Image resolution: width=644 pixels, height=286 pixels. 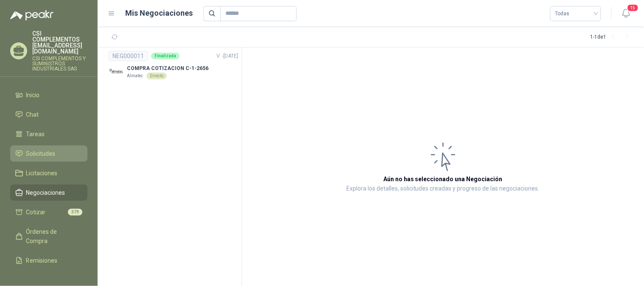 What do you see at coordinates (633, 8) in the screenshot?
I see `span: 15` at bounding box center [633, 8].